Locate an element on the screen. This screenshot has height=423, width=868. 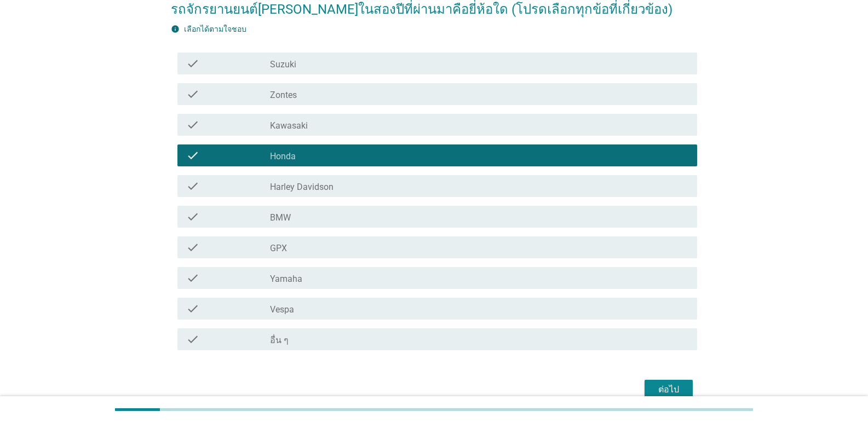
label: เลือกได้ตามใจชอบ is located at coordinates (215, 29).